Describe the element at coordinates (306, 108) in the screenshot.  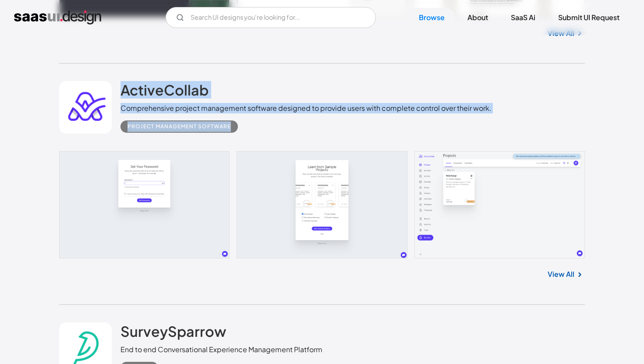
I see `div: Comprehensive project management software designed to provide users with complete control over th...` at that location.